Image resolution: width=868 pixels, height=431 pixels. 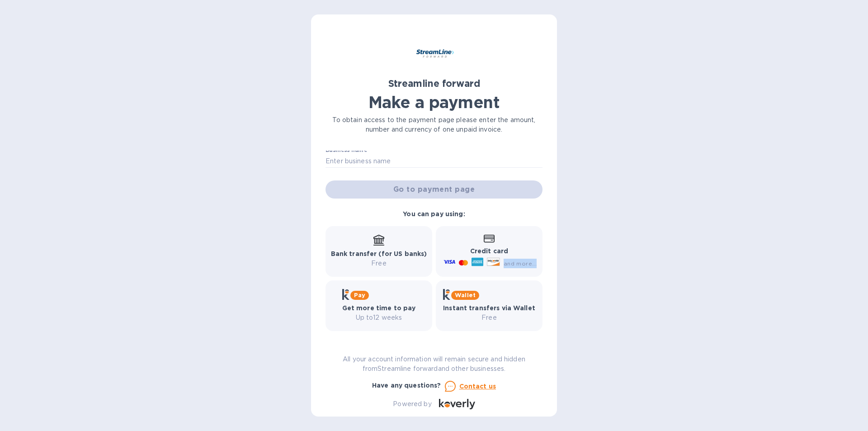 I want to click on p: All your account information will remain secure and hidden from Streamline forward and other busi..., so click(x=434, y=364).